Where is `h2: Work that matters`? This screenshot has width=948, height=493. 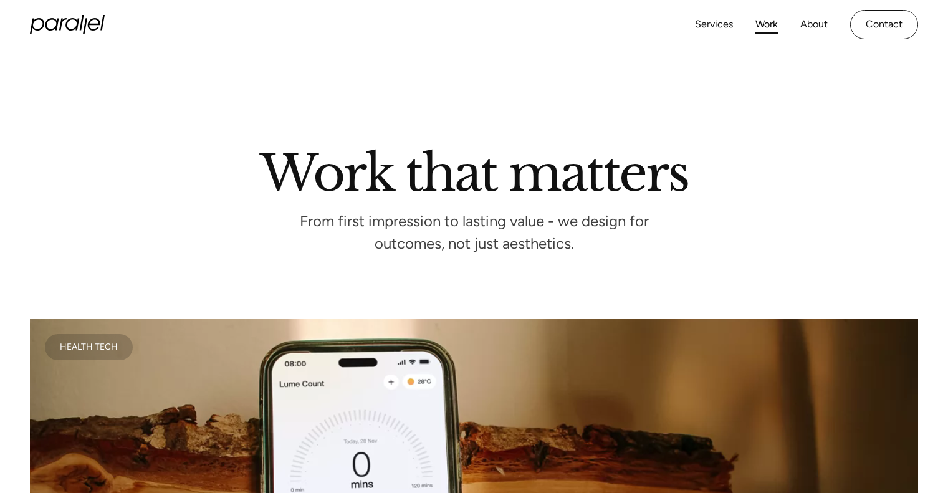
h2: Work that matters is located at coordinates (475, 170).